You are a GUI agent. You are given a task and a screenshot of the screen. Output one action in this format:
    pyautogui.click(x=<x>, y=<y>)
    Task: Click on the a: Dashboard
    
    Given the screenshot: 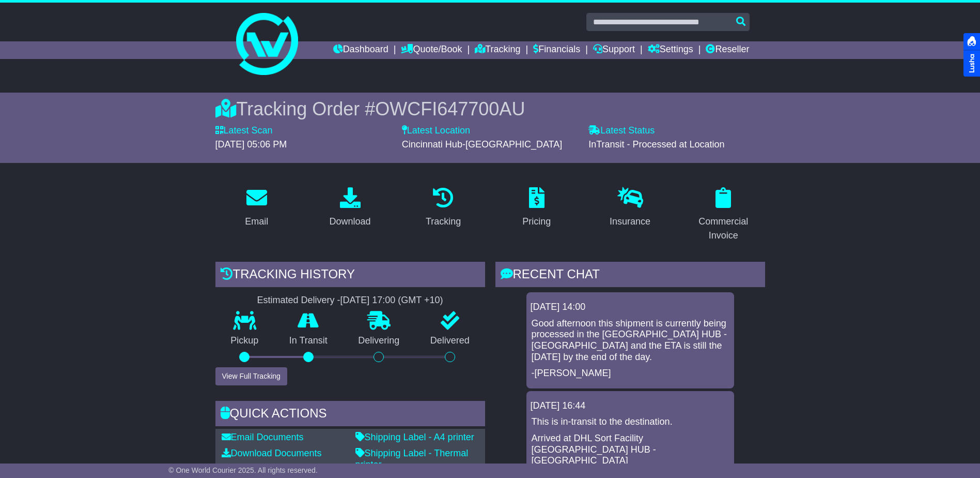 What is the action you would take?
    pyautogui.click(x=360, y=50)
    